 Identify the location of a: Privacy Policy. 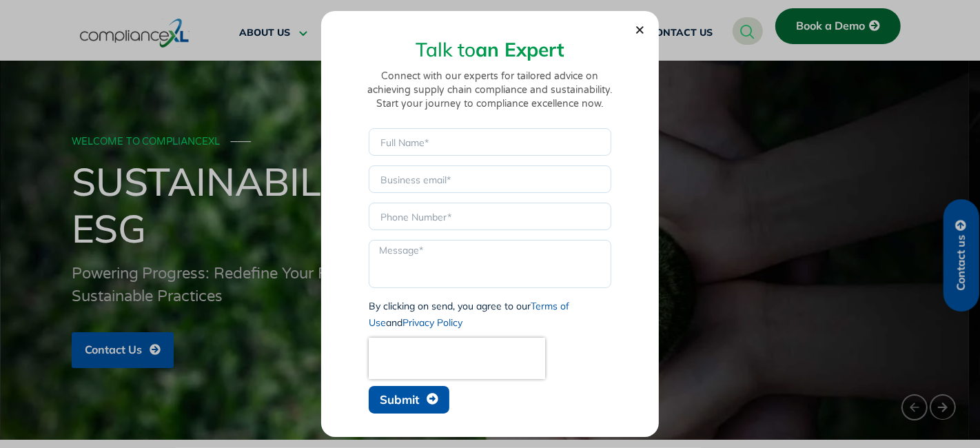
(432, 323).